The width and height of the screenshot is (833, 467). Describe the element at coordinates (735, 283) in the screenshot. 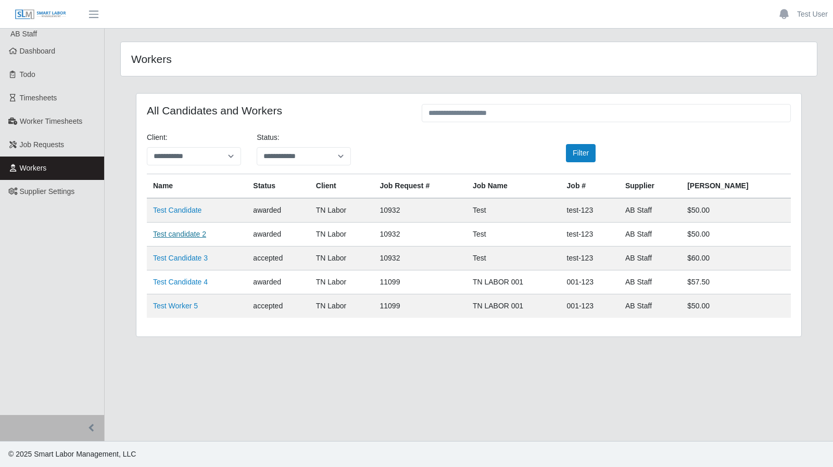

I see `td: $57.50` at that location.